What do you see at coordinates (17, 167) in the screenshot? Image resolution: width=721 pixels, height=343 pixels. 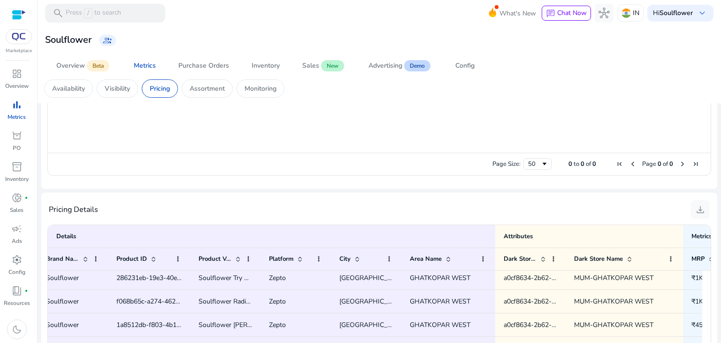 I see `span: inventory_2` at bounding box center [17, 167].